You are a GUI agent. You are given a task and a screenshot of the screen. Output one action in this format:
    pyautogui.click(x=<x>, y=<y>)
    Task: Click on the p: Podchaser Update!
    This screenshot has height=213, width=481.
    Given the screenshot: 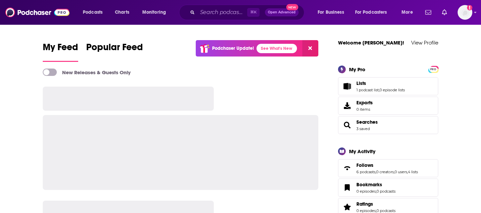 What is the action you would take?
    pyautogui.click(x=233, y=48)
    